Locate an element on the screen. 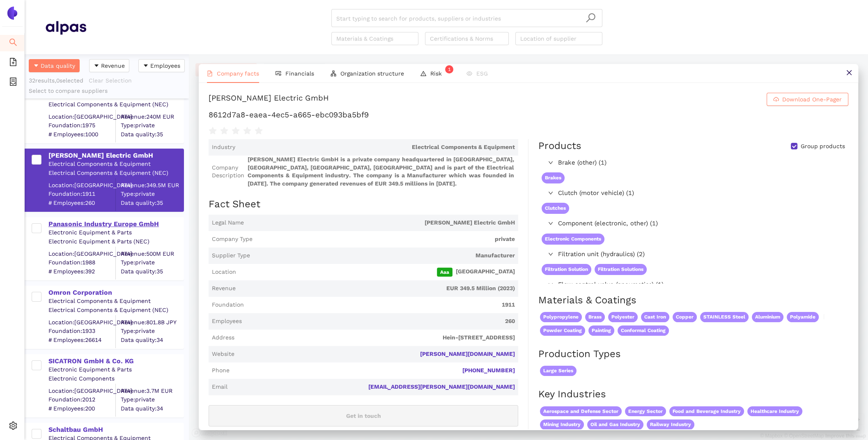  span: Foundation: 1911 is located at coordinates (82, 195).